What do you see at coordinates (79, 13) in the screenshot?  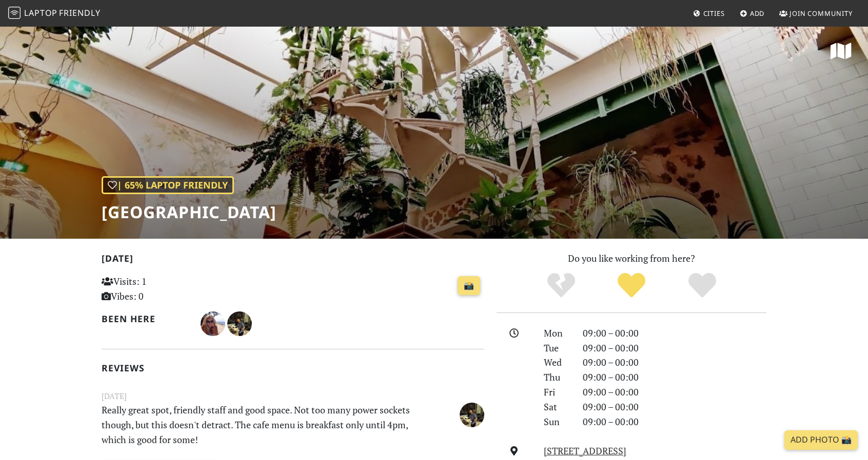 I see `span: Friendly` at bounding box center [79, 13].